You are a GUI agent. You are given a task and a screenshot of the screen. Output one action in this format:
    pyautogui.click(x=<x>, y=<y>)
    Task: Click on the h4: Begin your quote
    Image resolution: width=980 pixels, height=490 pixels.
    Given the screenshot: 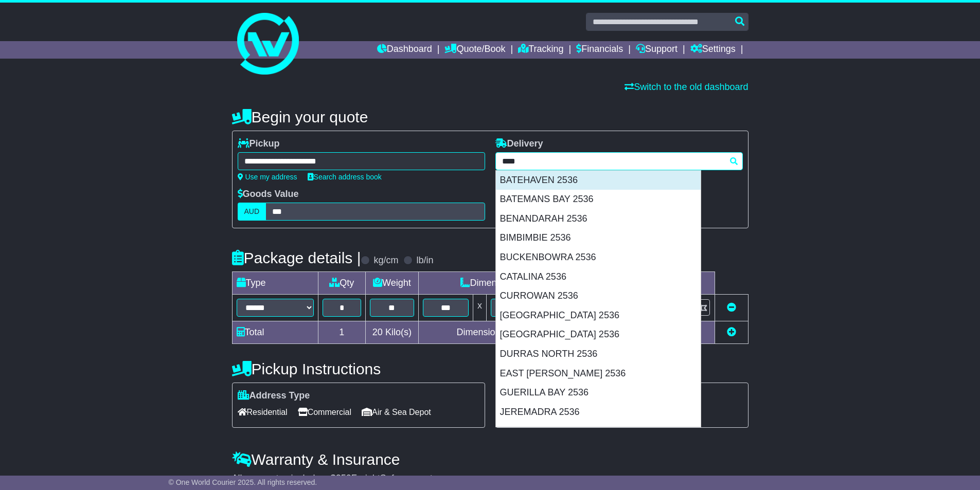 What is the action you would take?
    pyautogui.click(x=490, y=117)
    